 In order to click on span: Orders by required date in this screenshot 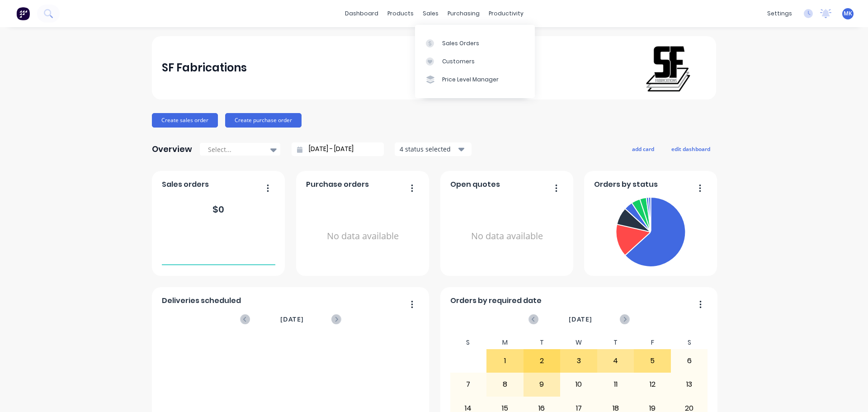, I will do `click(496, 301)`.